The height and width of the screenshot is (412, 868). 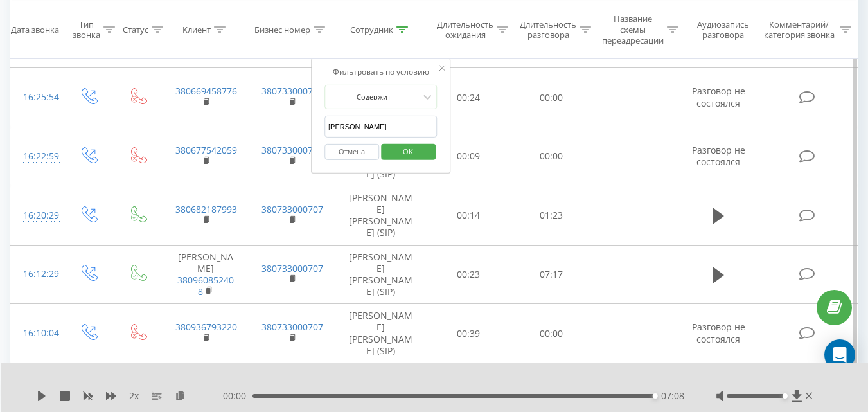 I want to click on td: 00:39, so click(x=468, y=334).